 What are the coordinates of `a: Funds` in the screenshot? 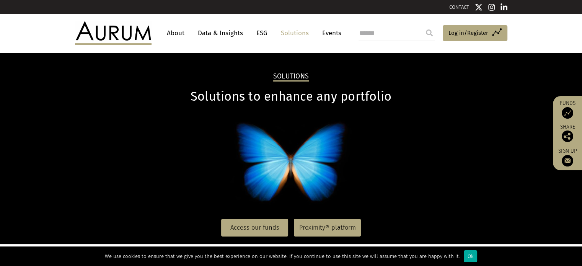 It's located at (568, 109).